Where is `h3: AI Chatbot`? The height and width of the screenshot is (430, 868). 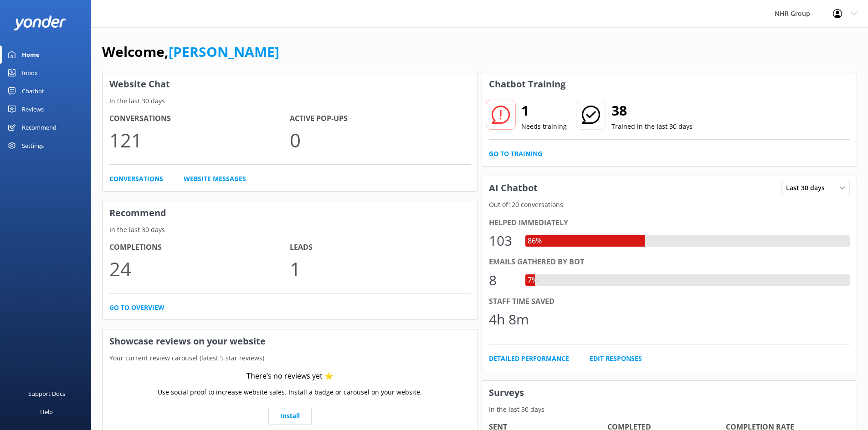 h3: AI Chatbot is located at coordinates (513, 188).